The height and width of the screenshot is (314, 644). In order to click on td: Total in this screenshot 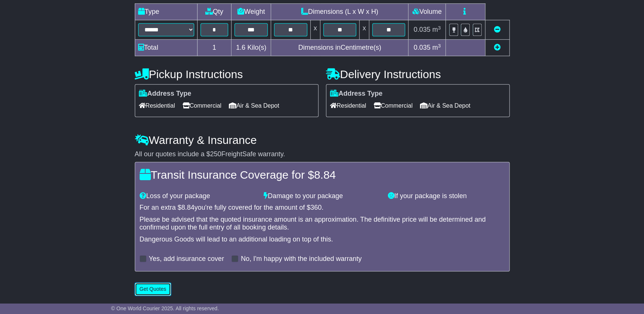, I will do `click(166, 48)`.